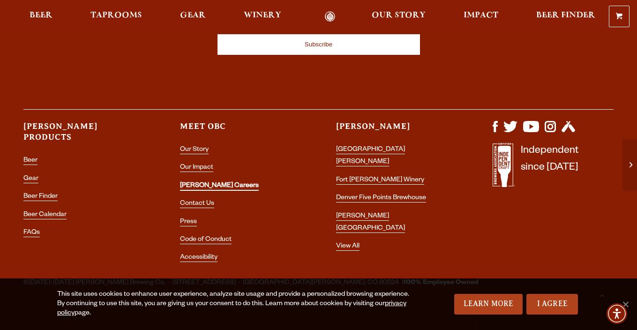 This screenshot has width=637, height=330. What do you see at coordinates (568, 131) in the screenshot?
I see `a: Visit us on Untappd` at bounding box center [568, 131].